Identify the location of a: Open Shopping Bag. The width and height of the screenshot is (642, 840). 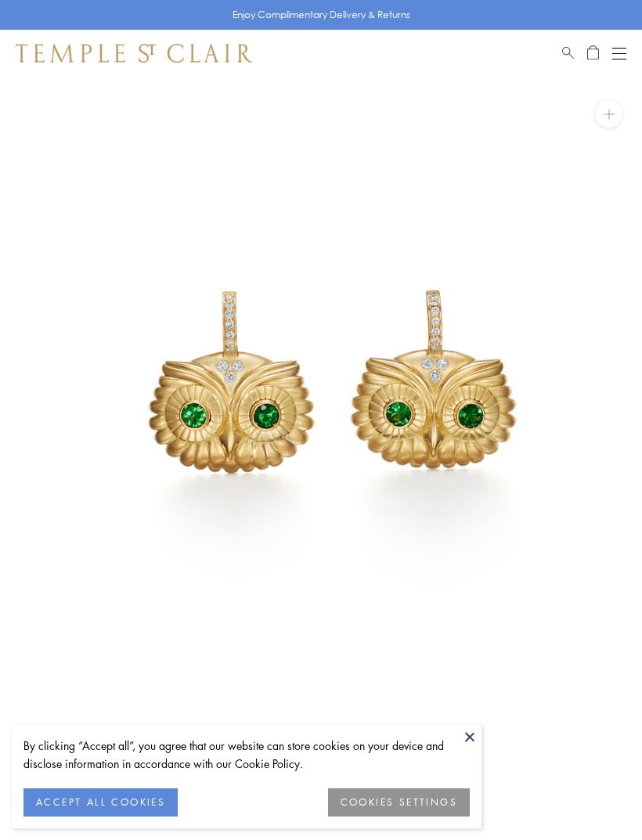
(592, 54).